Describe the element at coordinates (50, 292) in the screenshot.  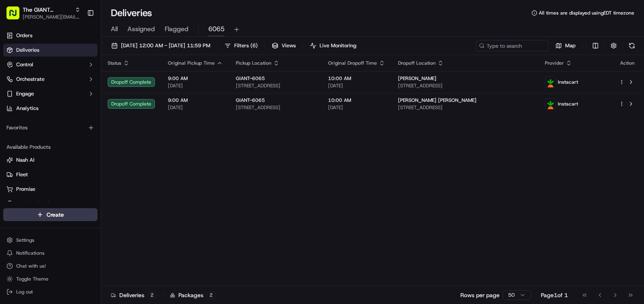
I see `button: Log out` at that location.